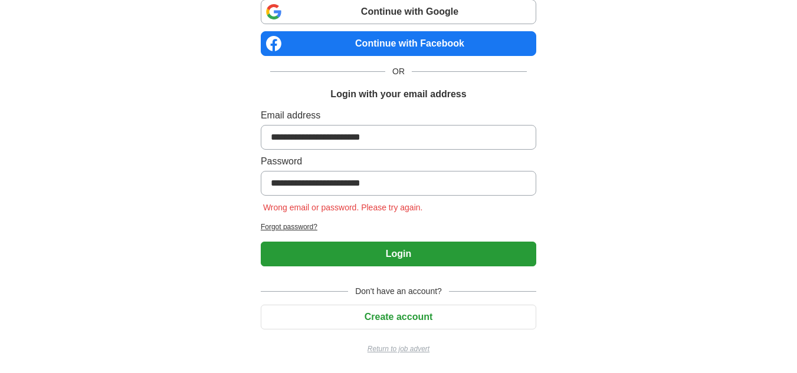  What do you see at coordinates (398, 254) in the screenshot?
I see `button: Login` at bounding box center [398, 254].